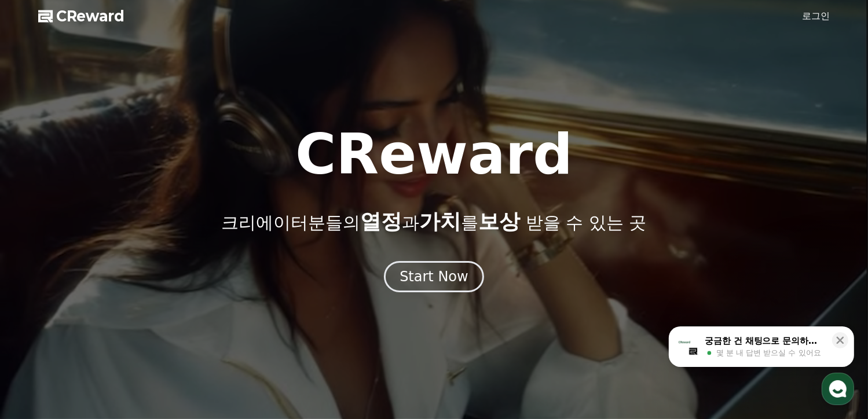  I want to click on span: 가치, so click(440, 221).